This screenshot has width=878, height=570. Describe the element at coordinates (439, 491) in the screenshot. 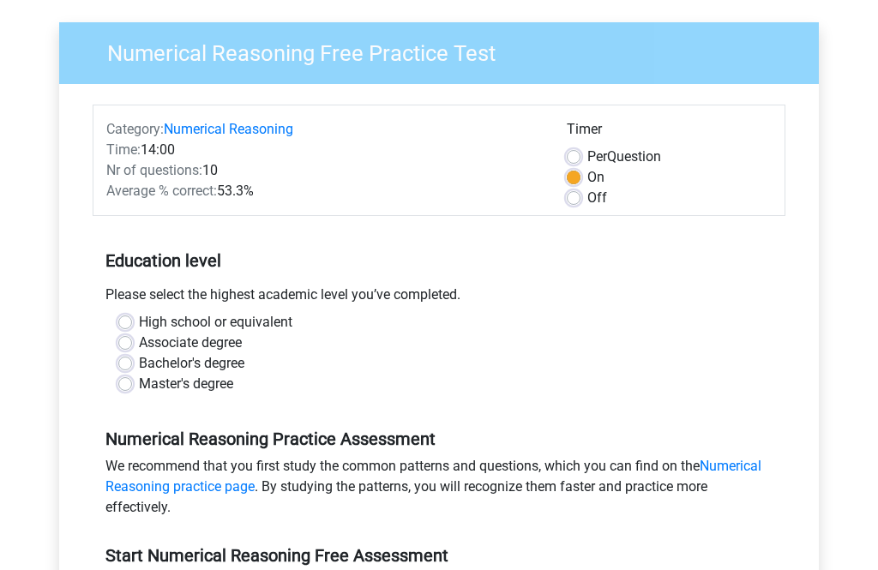

I see `div: We recommend that you first study the common patterns and questions, which you can find on the . ...` at that location.